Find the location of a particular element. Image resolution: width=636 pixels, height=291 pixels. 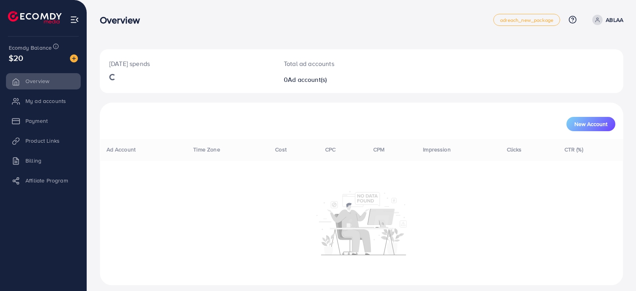

span: Ecomdy Balance is located at coordinates (30, 48).